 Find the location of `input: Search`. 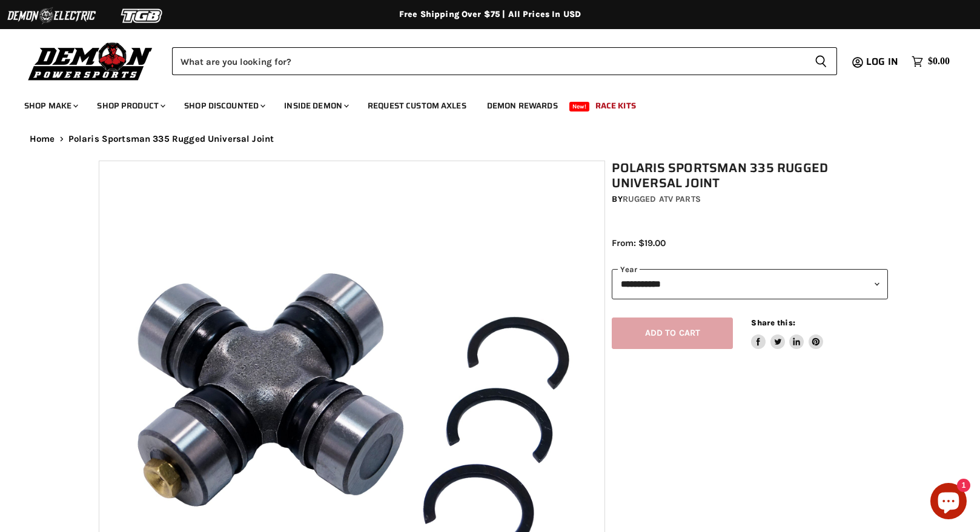

input: Search is located at coordinates (488, 61).